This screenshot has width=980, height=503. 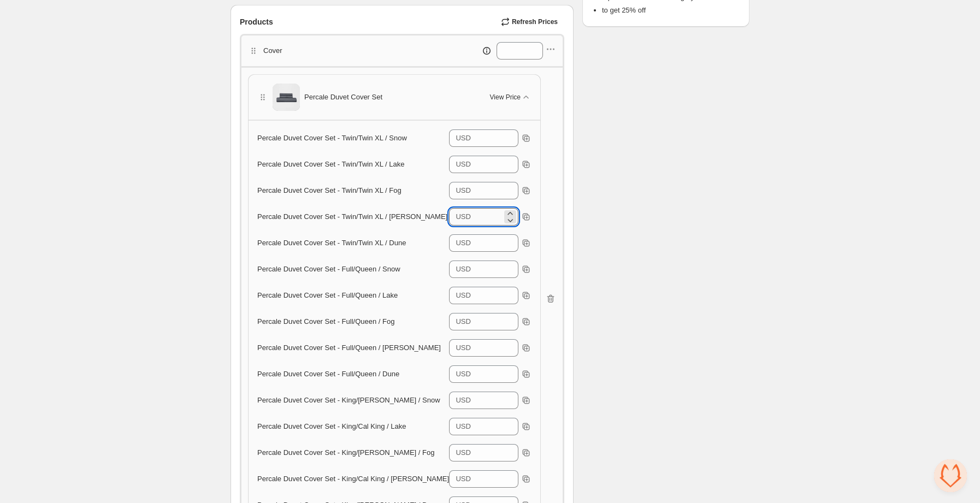 What do you see at coordinates (950, 475) in the screenshot?
I see `a: Відкритий чат` at bounding box center [950, 475].